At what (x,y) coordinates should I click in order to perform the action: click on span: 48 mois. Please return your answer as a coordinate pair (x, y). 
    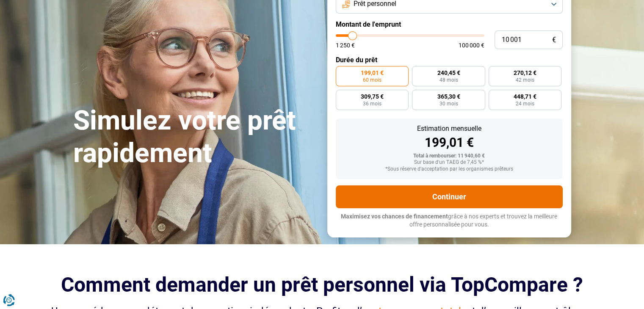
    Looking at the image, I should click on (448, 80).